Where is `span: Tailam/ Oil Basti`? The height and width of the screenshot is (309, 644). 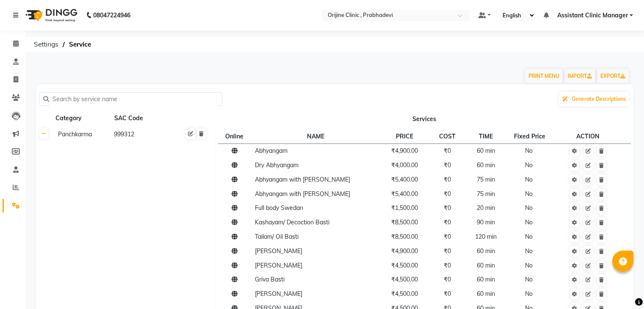 span: Tailam/ Oil Basti is located at coordinates (276, 237).